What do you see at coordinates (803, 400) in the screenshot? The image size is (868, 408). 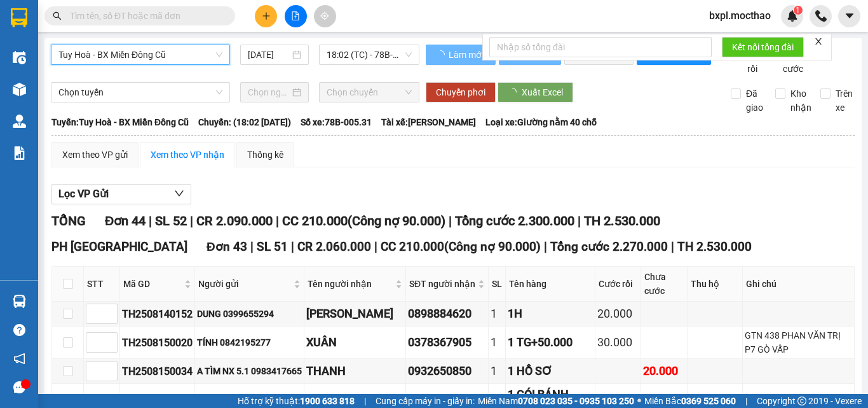 I see `span: copyright` at bounding box center [803, 400].